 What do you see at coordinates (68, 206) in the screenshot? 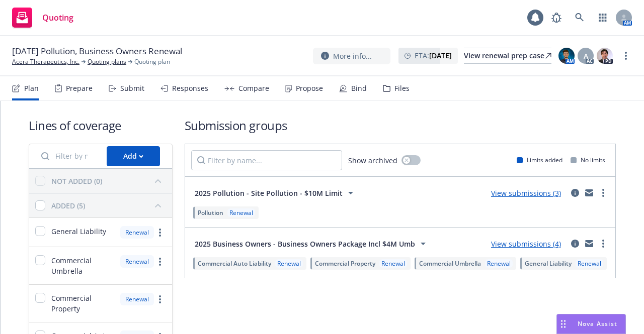
I see `div: ADDED (5)` at bounding box center [68, 206].